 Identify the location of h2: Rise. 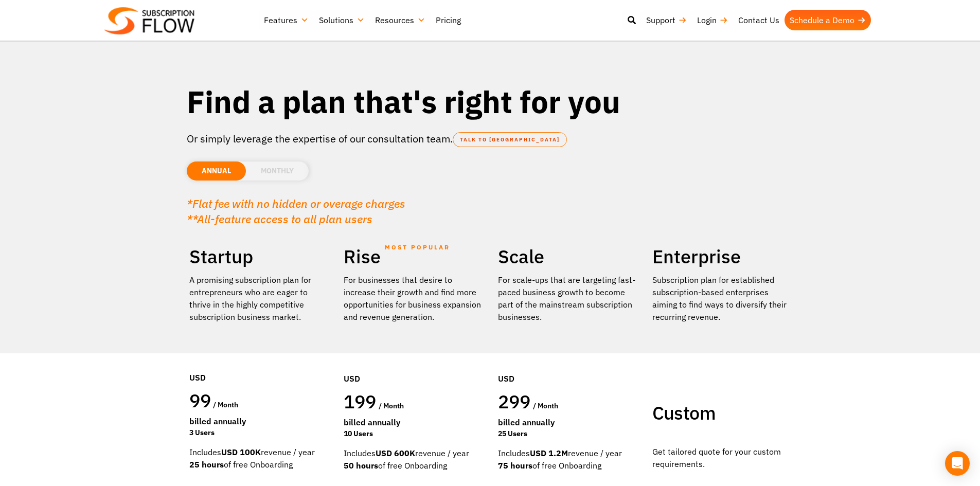
(413, 257).